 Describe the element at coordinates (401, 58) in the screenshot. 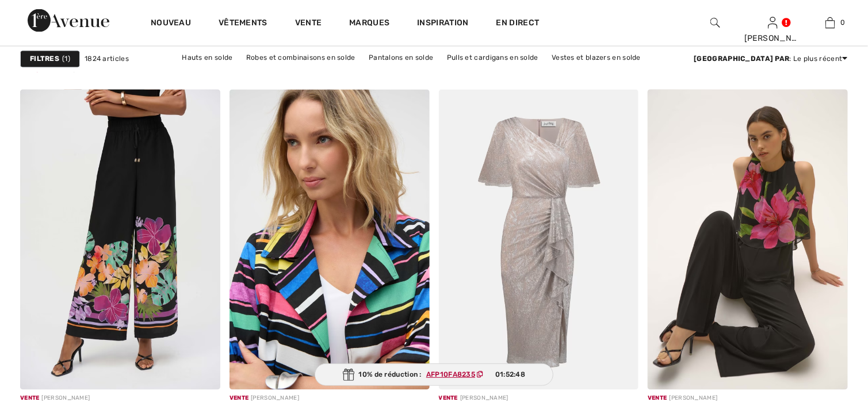

I see `font: Pantalons en solde` at that location.